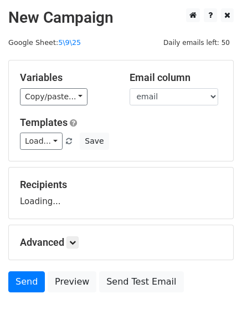  I want to click on a: Send Test Email, so click(141, 282).